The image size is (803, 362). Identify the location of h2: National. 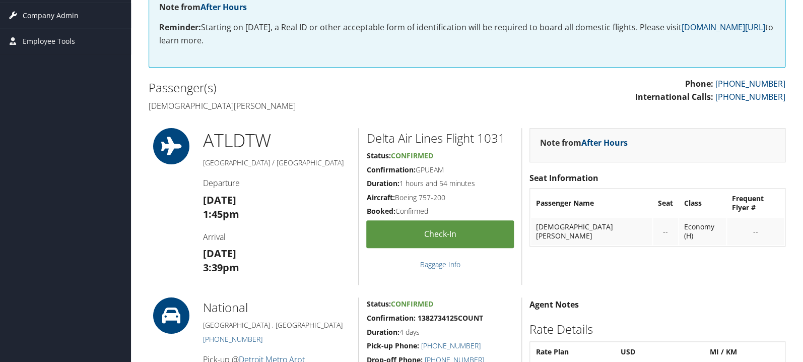
(277, 307).